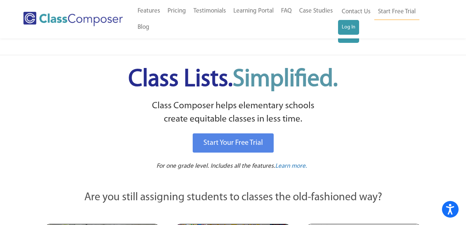 This screenshot has height=225, width=466. Describe the element at coordinates (286, 11) in the screenshot. I see `a: FAQ` at that location.